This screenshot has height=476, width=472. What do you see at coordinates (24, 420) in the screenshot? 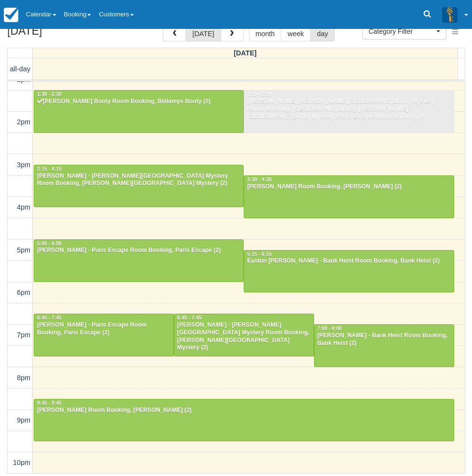
I see `span: 9pm` at bounding box center [24, 420].